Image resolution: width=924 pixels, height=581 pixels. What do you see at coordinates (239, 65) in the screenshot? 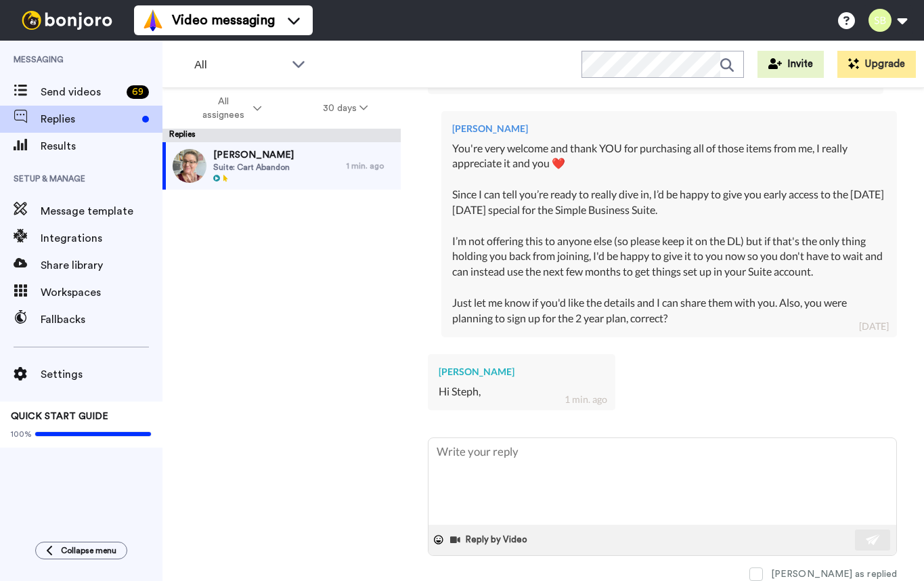
I see `span: All` at bounding box center [239, 65].